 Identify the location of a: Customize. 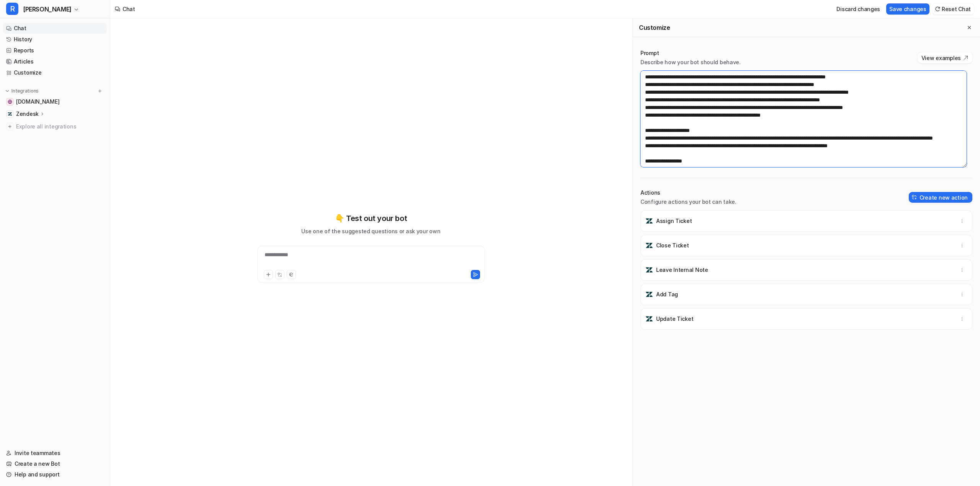
(55, 72).